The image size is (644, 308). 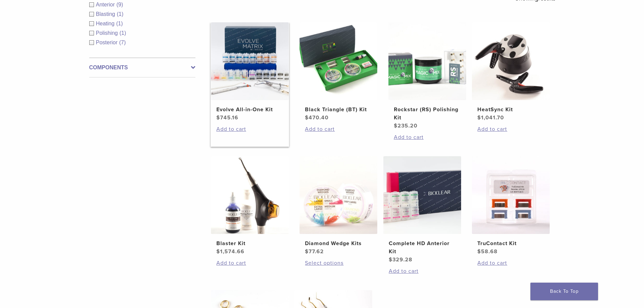 I want to click on h2: TruContact Kit, so click(x=511, y=243).